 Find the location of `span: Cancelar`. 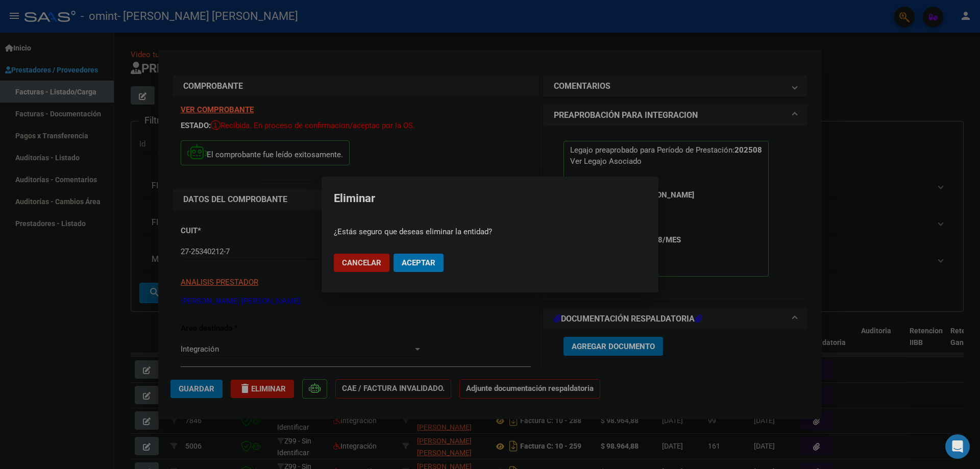

span: Cancelar is located at coordinates (361, 263).